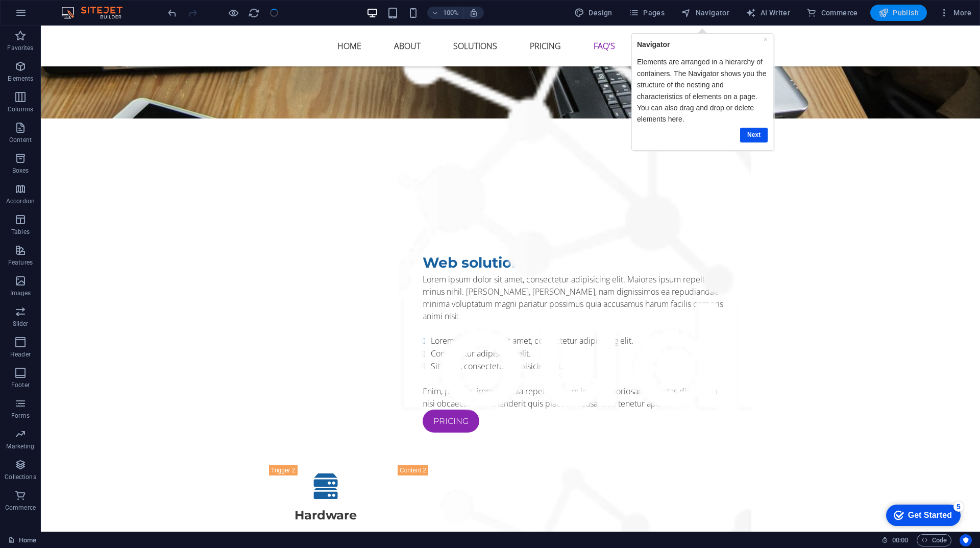 This screenshot has width=980, height=548. What do you see at coordinates (172, 13) in the screenshot?
I see `button: undo` at bounding box center [172, 13].